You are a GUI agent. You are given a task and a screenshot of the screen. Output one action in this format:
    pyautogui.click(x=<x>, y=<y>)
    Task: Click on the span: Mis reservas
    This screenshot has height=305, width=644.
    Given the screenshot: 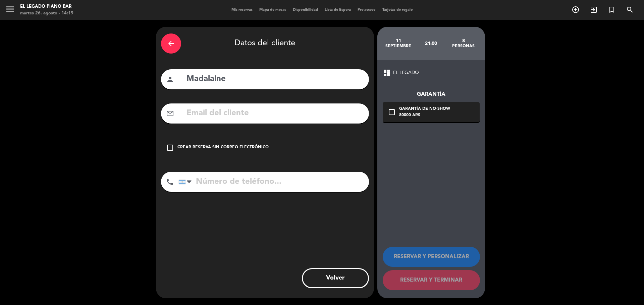 What is the action you would take?
    pyautogui.click(x=242, y=10)
    